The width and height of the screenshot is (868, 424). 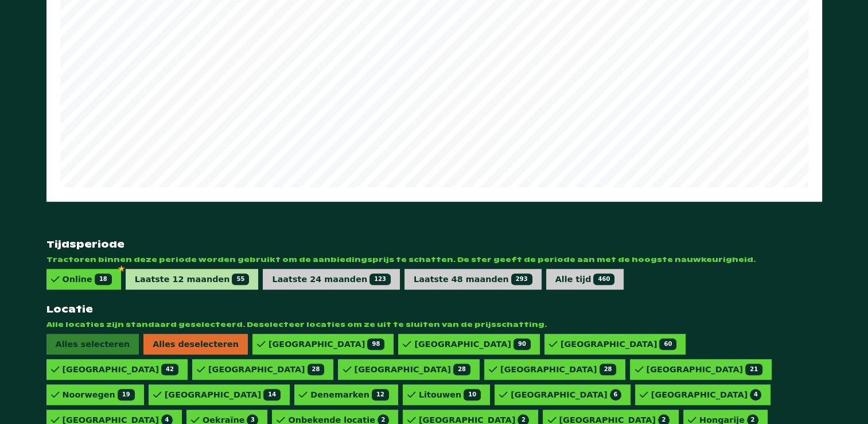 What do you see at coordinates (603, 279) in the screenshot?
I see `span: 460` at bounding box center [603, 279].